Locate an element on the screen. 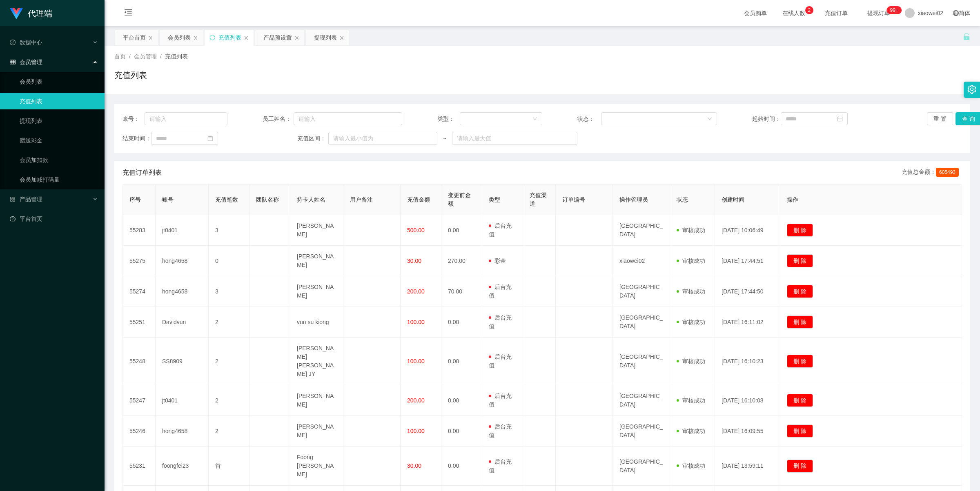  sup: 1208 is located at coordinates (894, 10).